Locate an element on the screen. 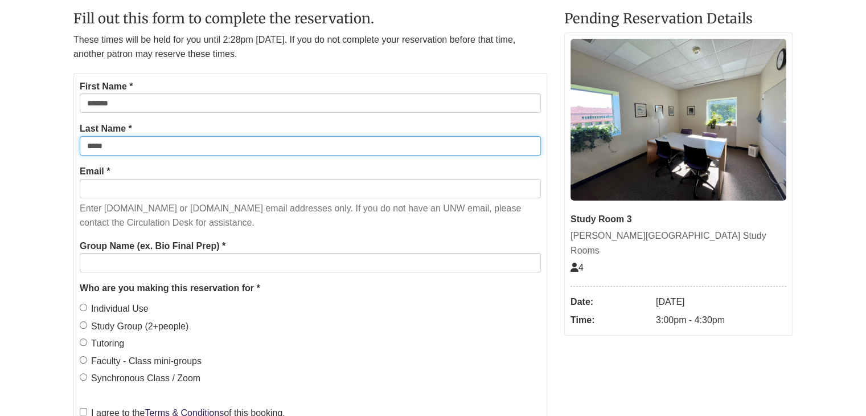  label: Group Name (ex. Bio Final Prep) * is located at coordinates (153, 246).